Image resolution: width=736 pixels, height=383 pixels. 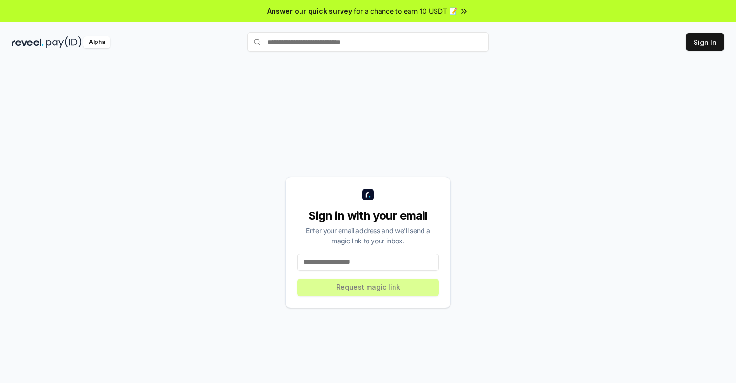 I want to click on button: Sign In, so click(x=705, y=42).